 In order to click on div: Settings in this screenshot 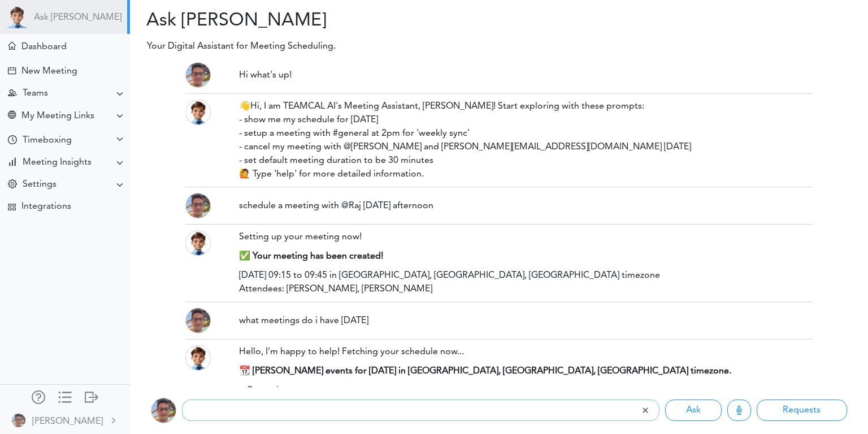, I will do `click(39, 185)`.